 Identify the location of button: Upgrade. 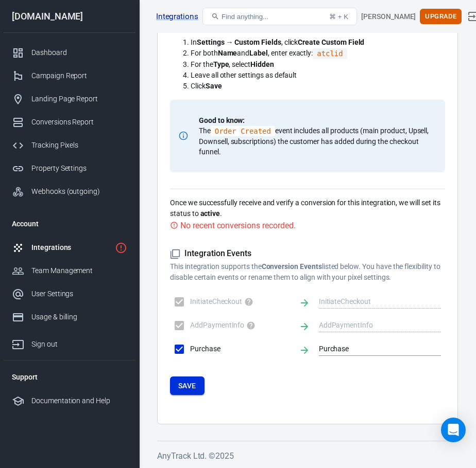
(441, 16).